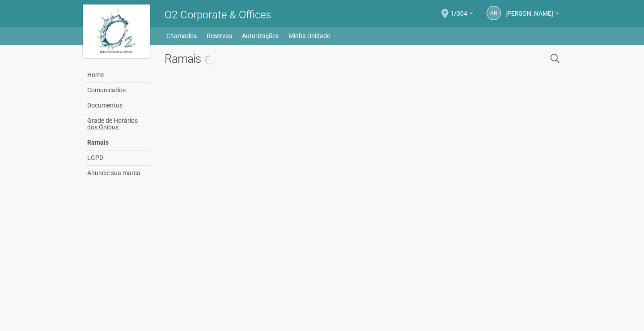 The image size is (644, 331). What do you see at coordinates (118, 106) in the screenshot?
I see `a: Documentos` at bounding box center [118, 106].